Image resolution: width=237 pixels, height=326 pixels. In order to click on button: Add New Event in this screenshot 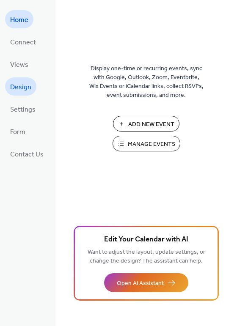, I will do `click(146, 123)`.